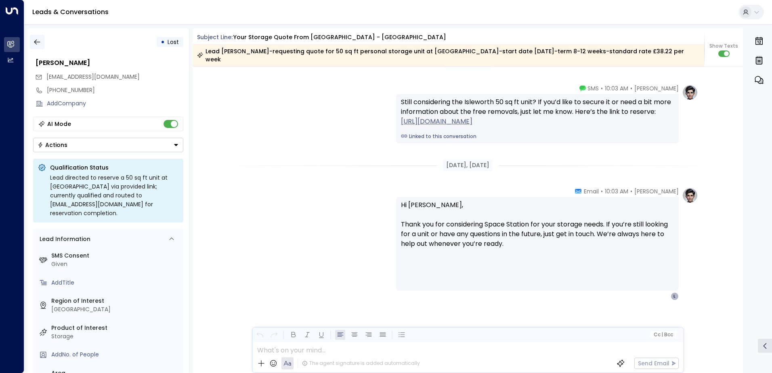  What do you see at coordinates (115, 103) in the screenshot?
I see `div: AddCompany` at bounding box center [115, 103].